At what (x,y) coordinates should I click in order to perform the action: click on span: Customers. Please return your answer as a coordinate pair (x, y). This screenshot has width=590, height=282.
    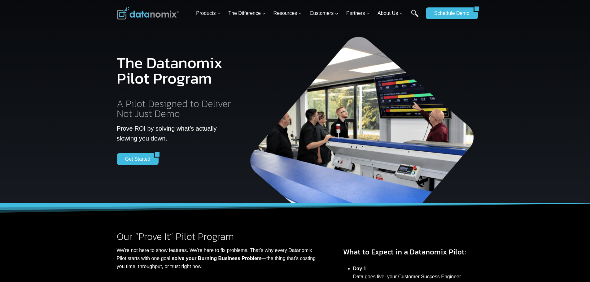
    Looking at the image, I should click on (324, 13).